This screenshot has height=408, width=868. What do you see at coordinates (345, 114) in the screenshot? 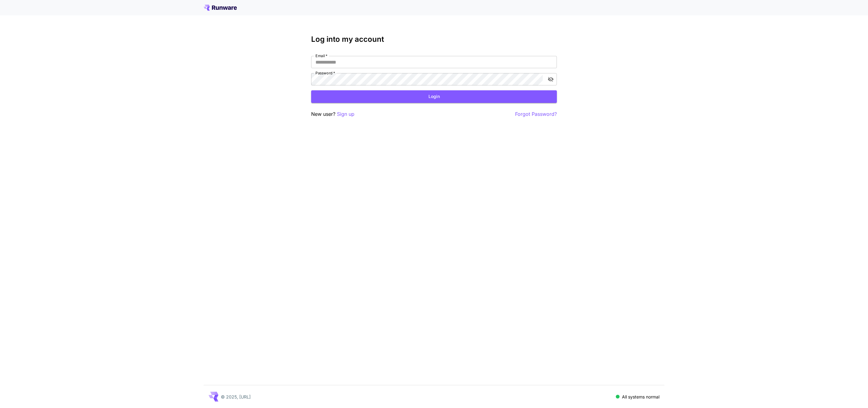
I see `p: Sign up` at bounding box center [345, 114].